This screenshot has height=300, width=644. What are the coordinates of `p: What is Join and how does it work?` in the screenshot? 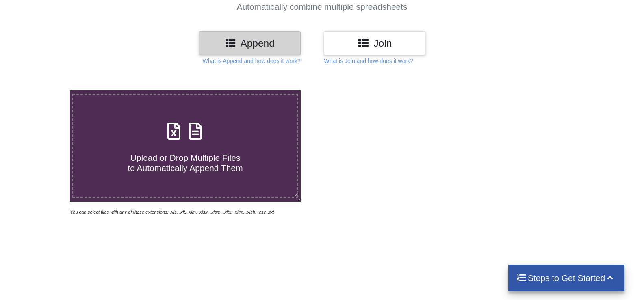 It's located at (368, 61).